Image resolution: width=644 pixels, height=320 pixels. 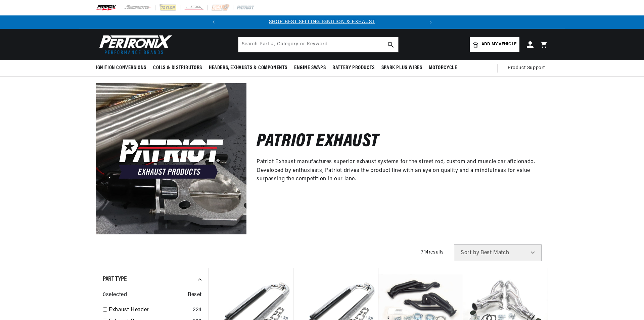 I want to click on span: Ignition Conversions, so click(x=121, y=68).